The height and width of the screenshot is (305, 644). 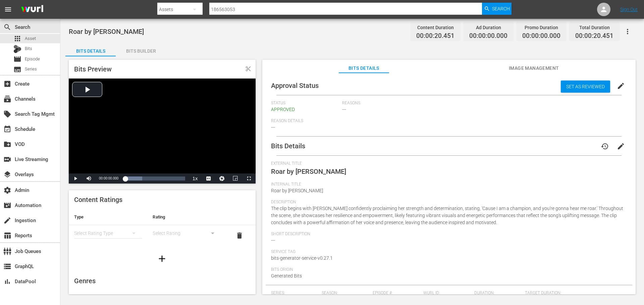 I want to click on button: Picture-in-Picture, so click(x=236, y=178).